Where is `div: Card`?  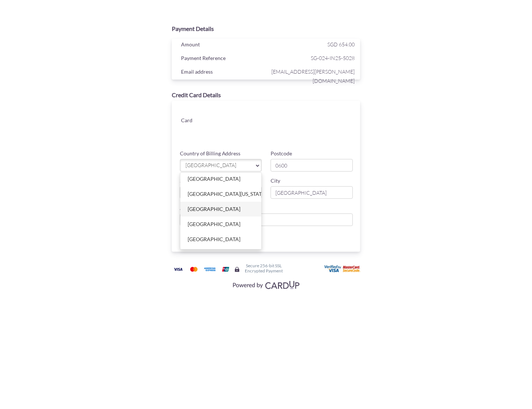 div: Card is located at coordinates (198, 121).